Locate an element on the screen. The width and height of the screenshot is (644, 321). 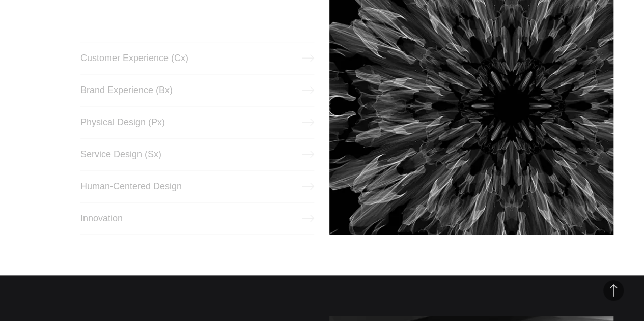
button: Back to Top is located at coordinates (613, 291).